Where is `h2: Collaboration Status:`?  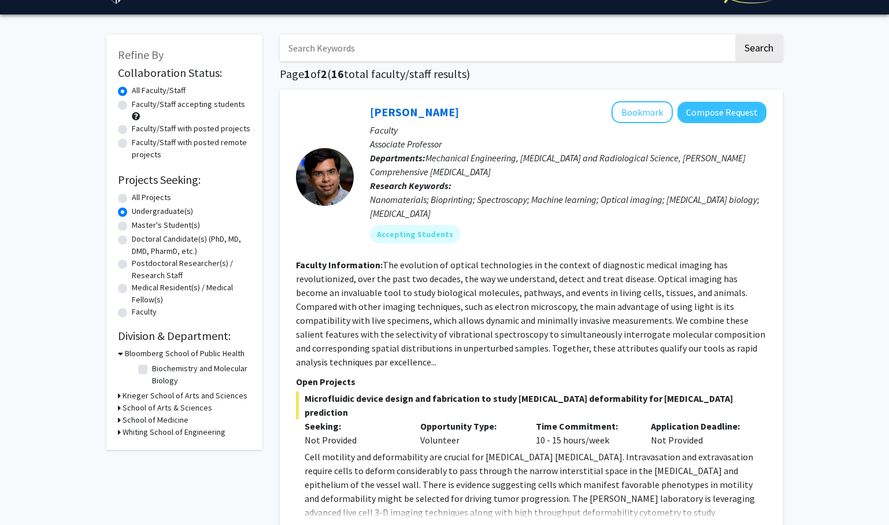 h2: Collaboration Status: is located at coordinates (184, 73).